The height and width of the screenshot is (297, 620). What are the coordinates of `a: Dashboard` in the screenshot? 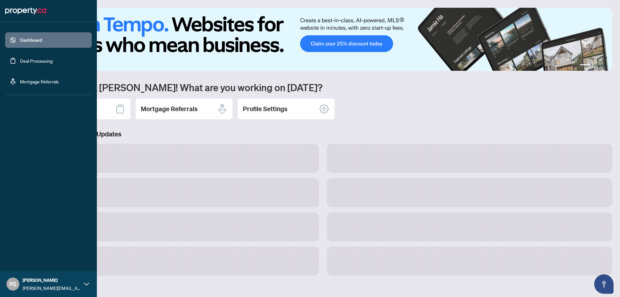 It's located at (31, 40).